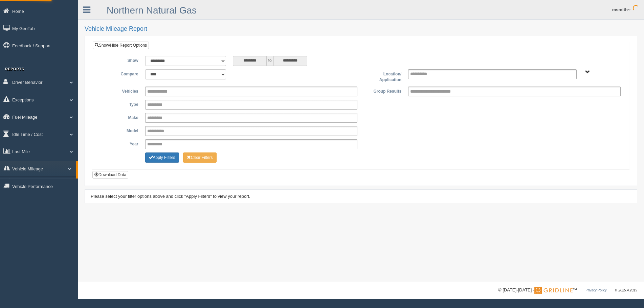  What do you see at coordinates (553, 291) in the screenshot?
I see `img: Gridline` at bounding box center [553, 291].